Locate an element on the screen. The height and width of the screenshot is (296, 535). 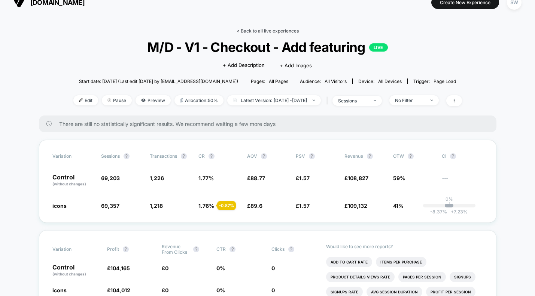
a: < Back to all live experiences is located at coordinates (268, 31).